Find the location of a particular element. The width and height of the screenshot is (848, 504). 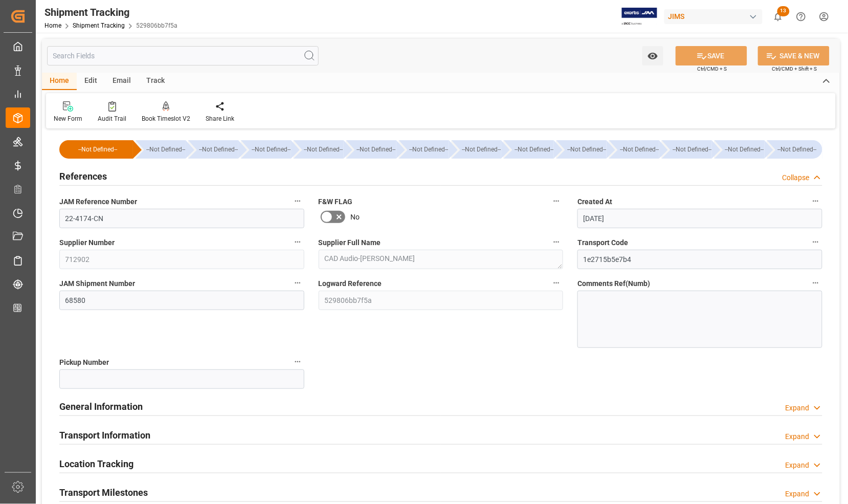

span: Ctrl/CMD + Shift + S is located at coordinates (795, 69).